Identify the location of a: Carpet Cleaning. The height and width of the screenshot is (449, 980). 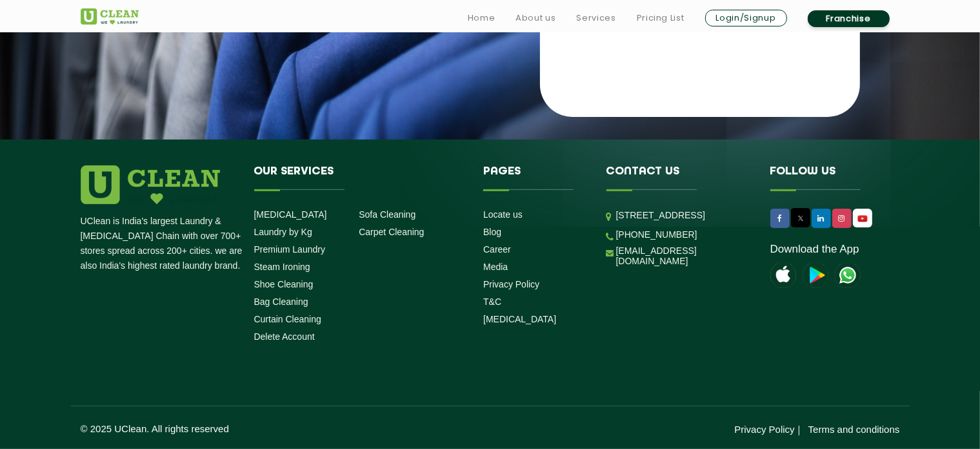
(391, 231).